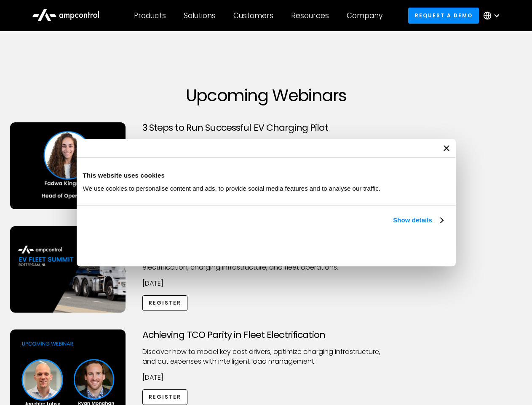 This screenshot has height=405, width=532. What do you see at coordinates (150, 15) in the screenshot?
I see `div: Products` at bounding box center [150, 15].